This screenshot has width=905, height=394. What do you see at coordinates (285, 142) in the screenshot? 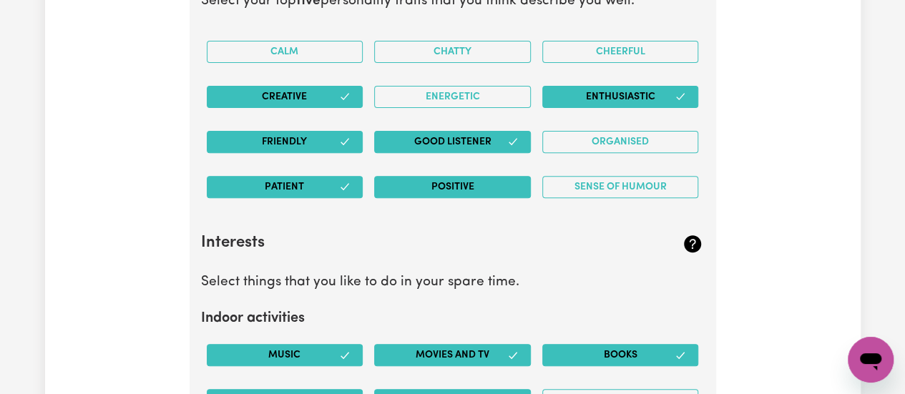
I see `button: Friendly` at bounding box center [285, 142].